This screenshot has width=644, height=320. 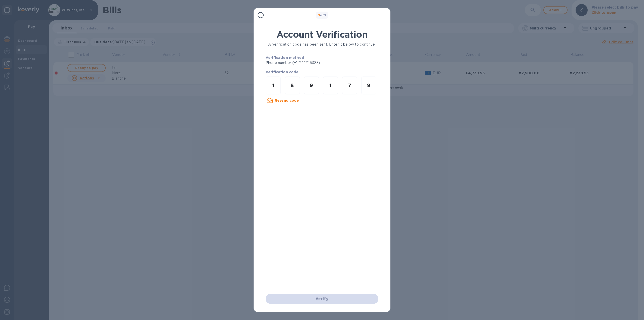 I want to click on u: Resend code, so click(x=287, y=100).